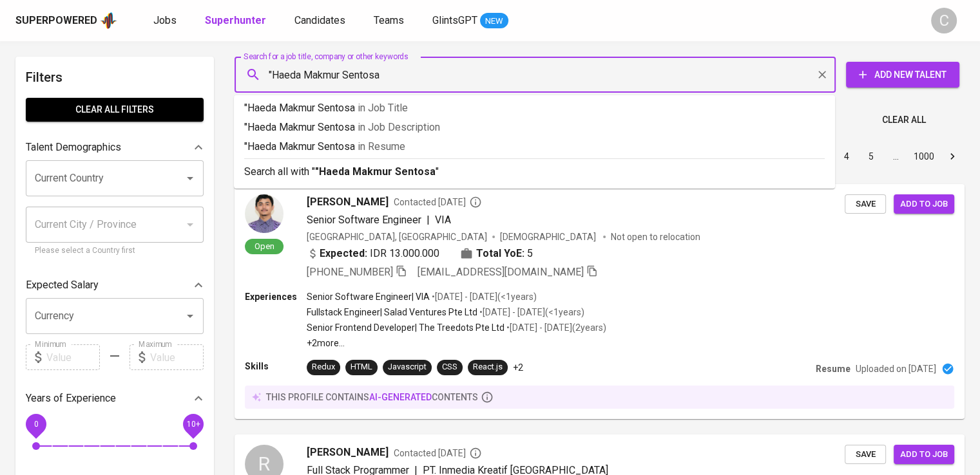 Image resolution: width=980 pixels, height=475 pixels. Describe the element at coordinates (455, 20) in the screenshot. I see `span: GlintsGPT` at that location.